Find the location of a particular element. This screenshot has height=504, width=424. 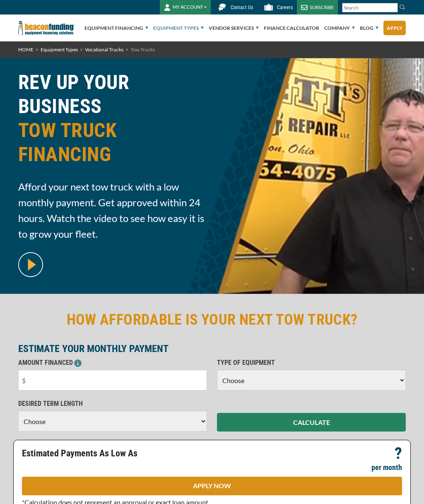

p: TYPE OF EQUIPMENT is located at coordinates (311, 363).